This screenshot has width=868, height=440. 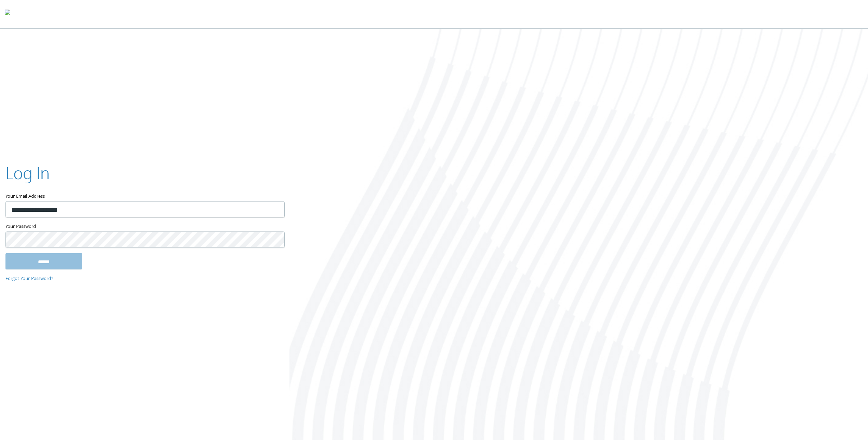 I want to click on img: todyl-logo-dark.svg, so click(x=8, y=14).